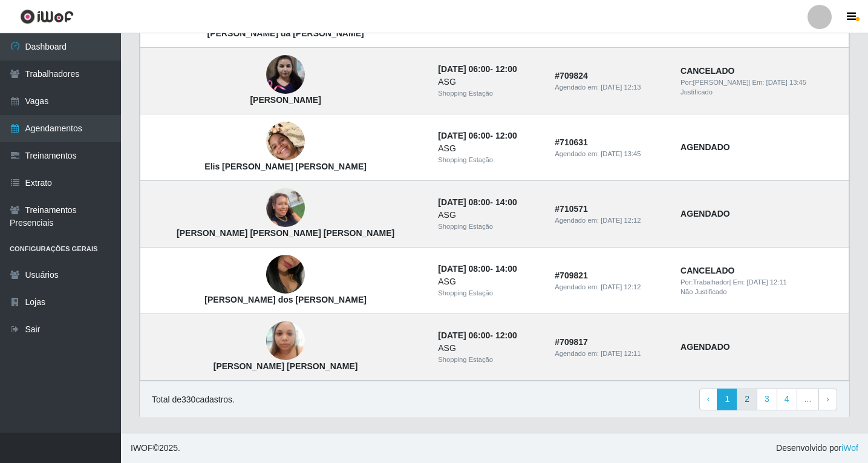 The width and height of the screenshot is (868, 463). I want to click on a: iWof, so click(850, 448).